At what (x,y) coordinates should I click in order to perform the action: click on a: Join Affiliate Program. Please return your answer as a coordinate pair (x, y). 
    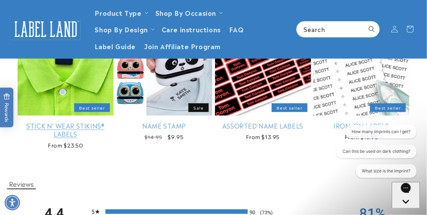
    Looking at the image, I should click on (182, 46).